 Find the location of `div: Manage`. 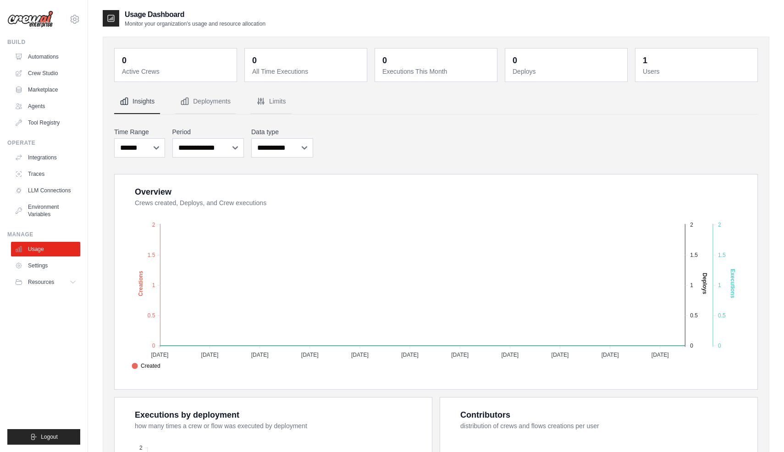

div: Manage is located at coordinates (44, 235).